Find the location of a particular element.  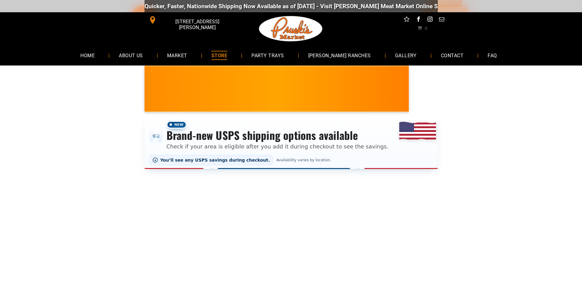

span: New is located at coordinates (177, 124).